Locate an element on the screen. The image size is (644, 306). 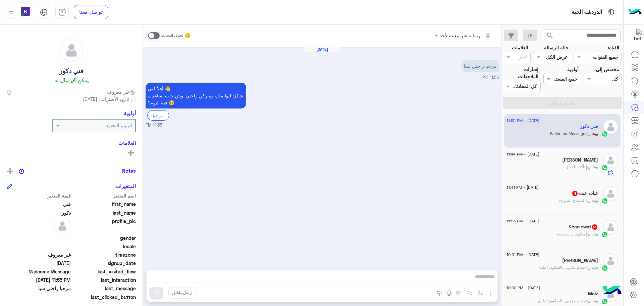
span: 2025-09-10T20:55:36.742Z is located at coordinates (38, 280).